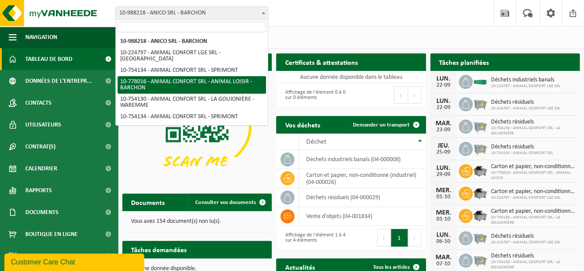  What do you see at coordinates (526, 80) in the screenshot?
I see `span: Déchets industriels banals` at bounding box center [526, 80].